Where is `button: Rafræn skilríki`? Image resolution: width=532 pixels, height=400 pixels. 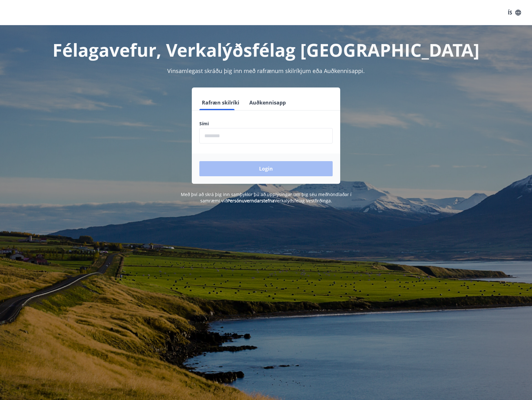
button: Rafræn skilríki is located at coordinates (220, 103).